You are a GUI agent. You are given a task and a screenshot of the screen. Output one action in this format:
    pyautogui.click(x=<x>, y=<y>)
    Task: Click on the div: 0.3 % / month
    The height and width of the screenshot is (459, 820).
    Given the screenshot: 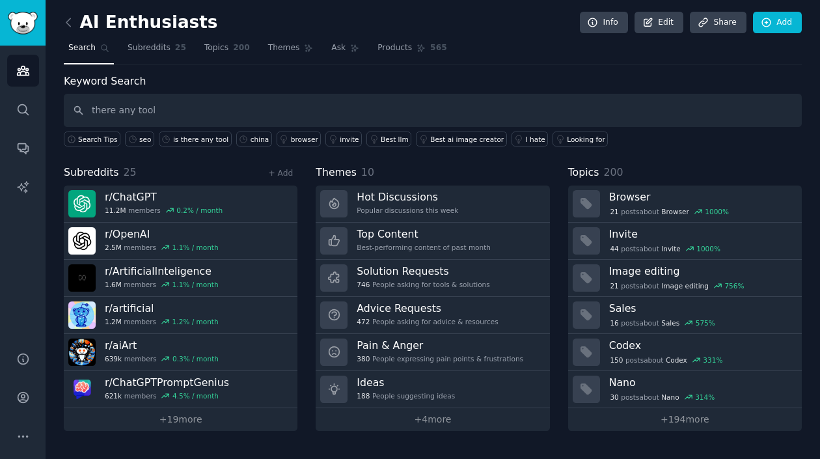 What is the action you would take?
    pyautogui.click(x=195, y=359)
    